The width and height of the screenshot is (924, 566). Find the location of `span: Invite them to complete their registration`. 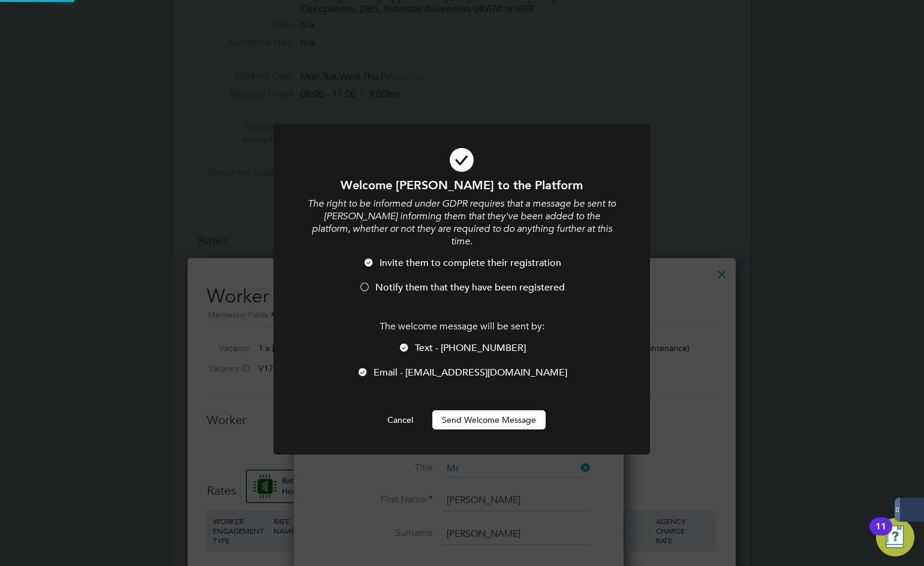

span: Invite them to complete their registration is located at coordinates (470, 263).